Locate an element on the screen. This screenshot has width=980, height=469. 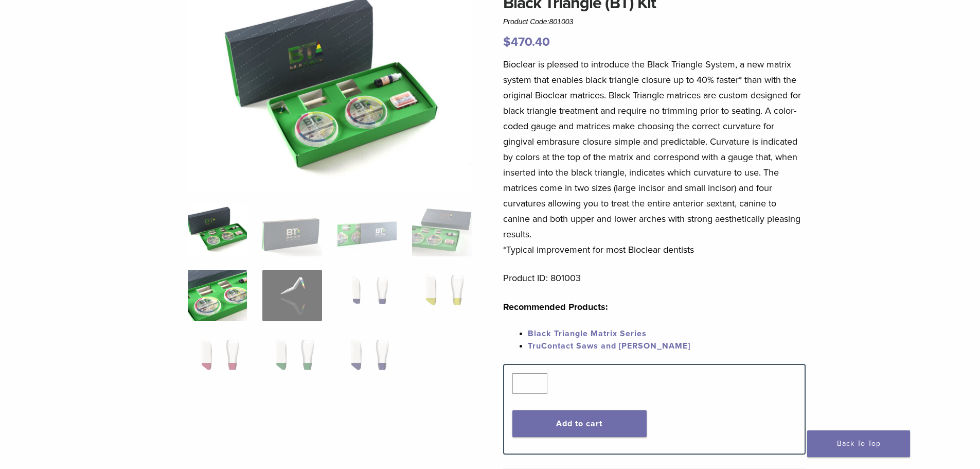
img: Black Triangle (BT) Kit - Image 8 is located at coordinates (442, 296).